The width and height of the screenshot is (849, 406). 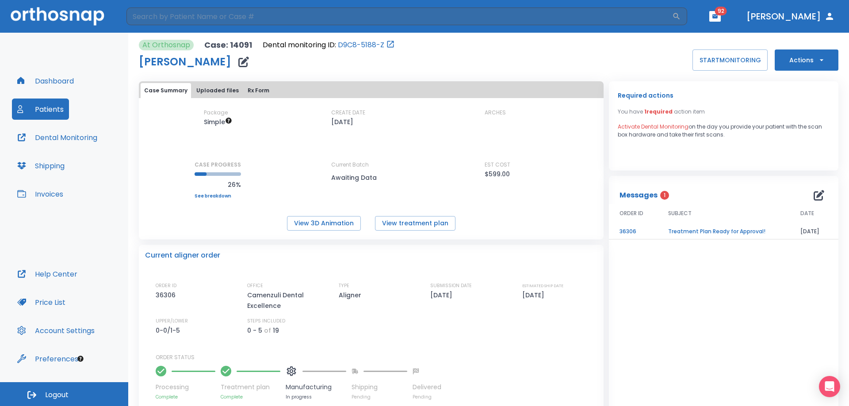 I want to click on a: Dental Monitoring, so click(x=57, y=137).